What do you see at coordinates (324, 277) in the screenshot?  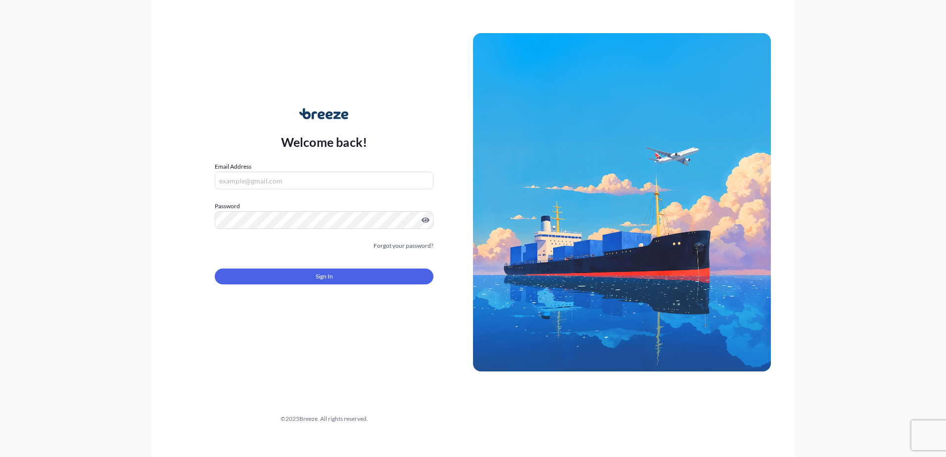 I see `button: Sign In` at bounding box center [324, 277].